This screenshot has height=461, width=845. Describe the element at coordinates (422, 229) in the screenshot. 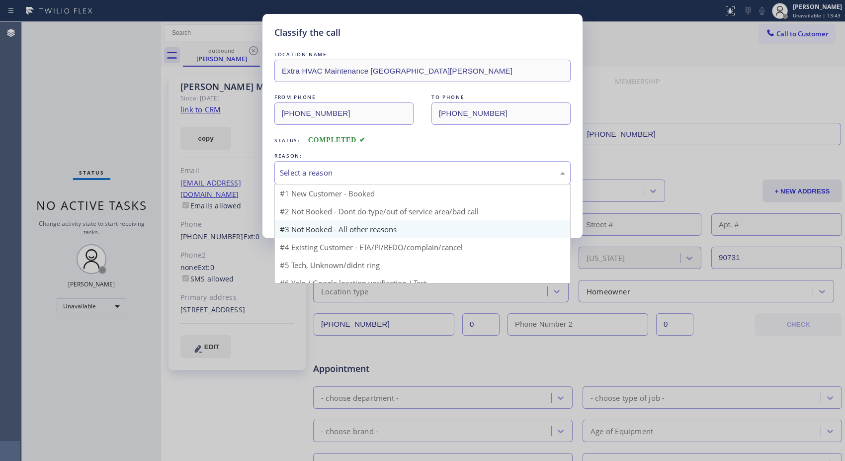

I see `div: #3 Not Booked - All other reasons` at that location.